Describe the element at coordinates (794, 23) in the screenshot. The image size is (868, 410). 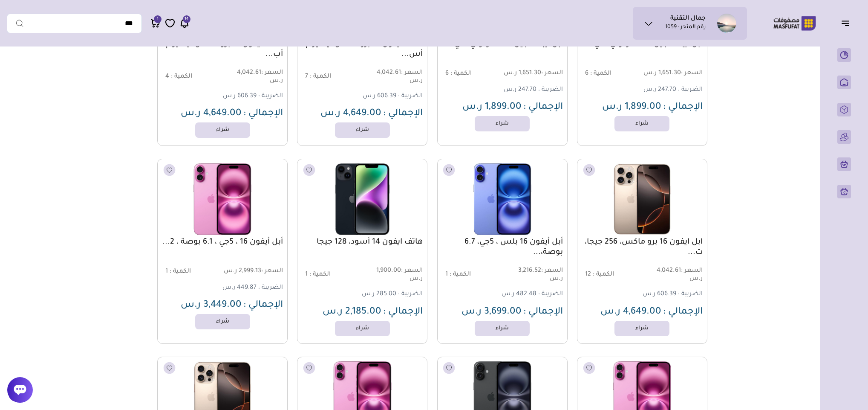
I see `img: Logo` at that location.